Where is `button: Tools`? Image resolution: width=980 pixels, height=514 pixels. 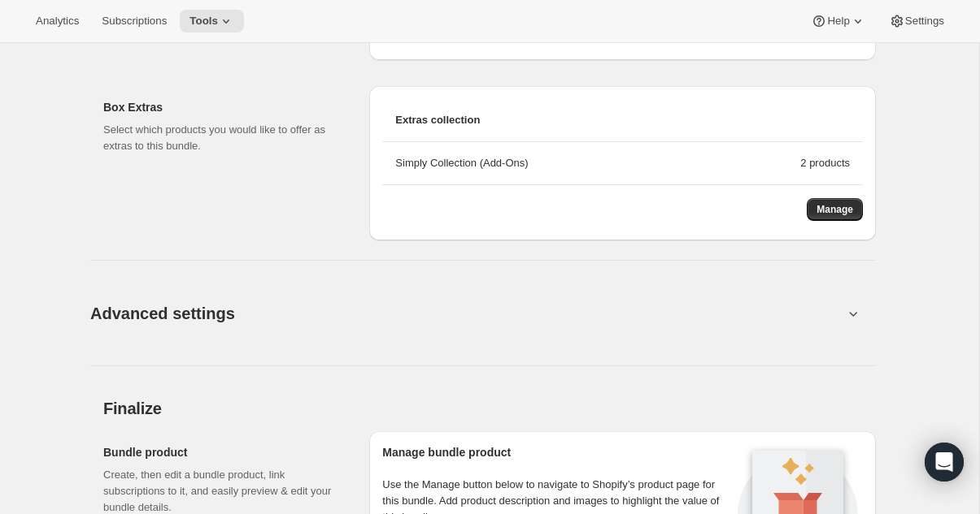
button: Tools is located at coordinates (211, 21).